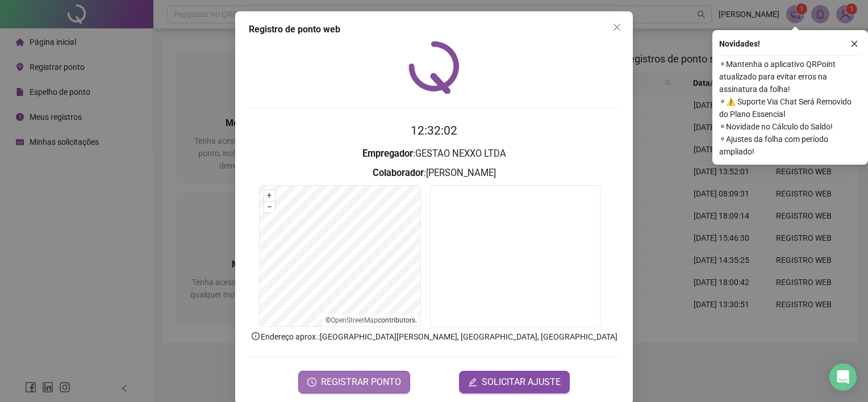 The height and width of the screenshot is (402, 868). Describe the element at coordinates (312, 382) in the screenshot. I see `span: clock-circle` at that location.